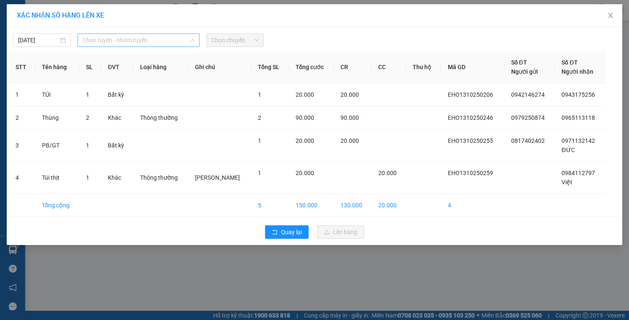  I want to click on span: 0817402402, so click(528, 141).